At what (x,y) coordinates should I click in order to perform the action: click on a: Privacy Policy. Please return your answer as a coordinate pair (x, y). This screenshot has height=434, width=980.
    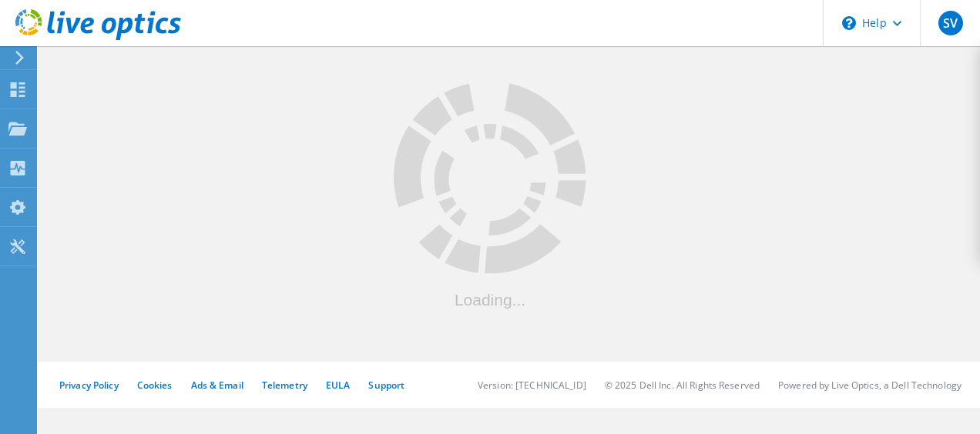
    Looking at the image, I should click on (88, 385).